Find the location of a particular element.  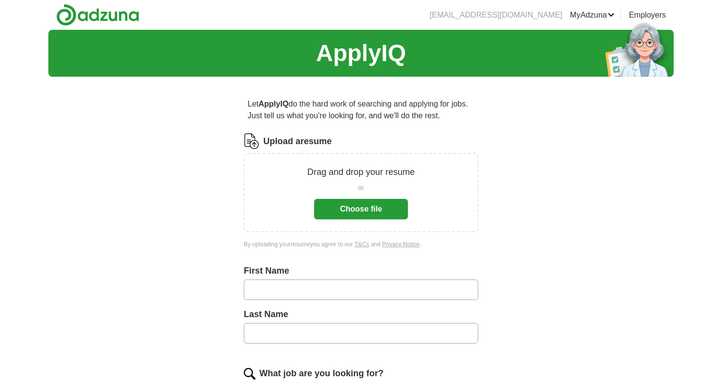

h1: ApplyIQ is located at coordinates (361, 53).